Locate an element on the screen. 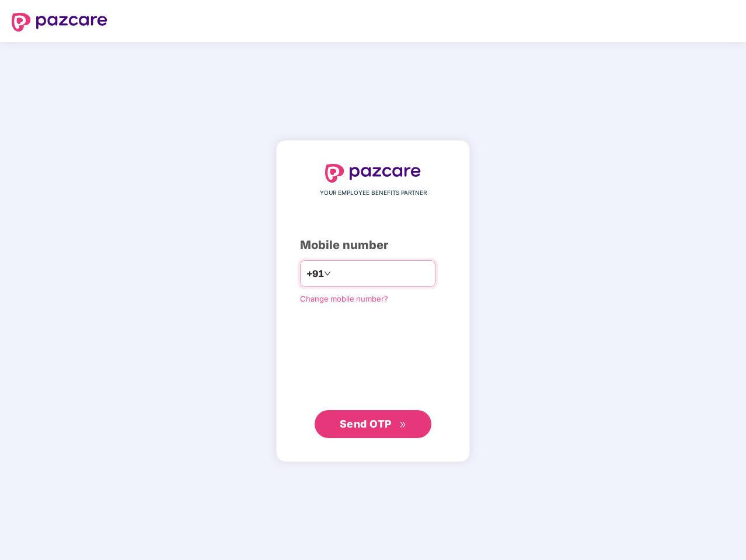 The height and width of the screenshot is (560, 746). span: Send OTP is located at coordinates (365, 424).